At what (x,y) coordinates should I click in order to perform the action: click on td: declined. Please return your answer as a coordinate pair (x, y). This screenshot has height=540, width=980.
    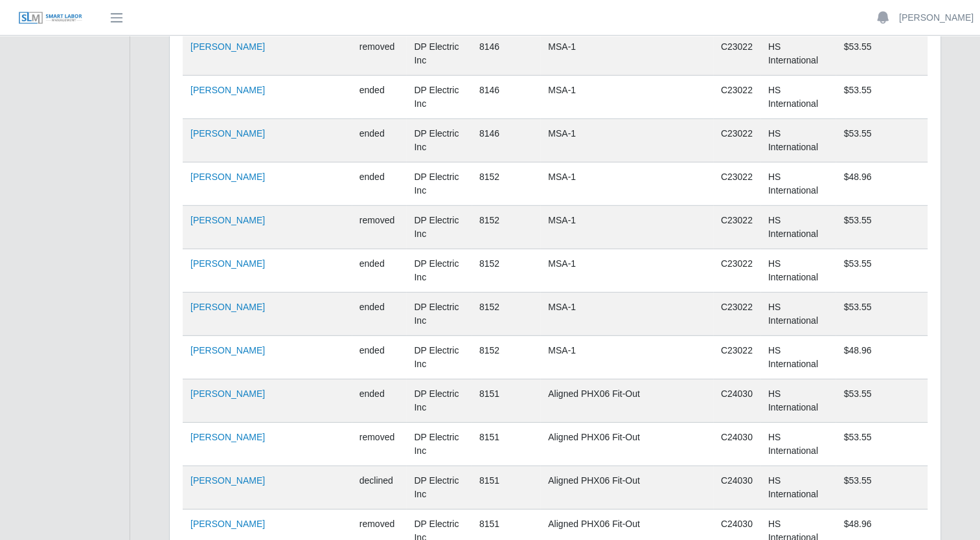
    Looking at the image, I should click on (379, 488).